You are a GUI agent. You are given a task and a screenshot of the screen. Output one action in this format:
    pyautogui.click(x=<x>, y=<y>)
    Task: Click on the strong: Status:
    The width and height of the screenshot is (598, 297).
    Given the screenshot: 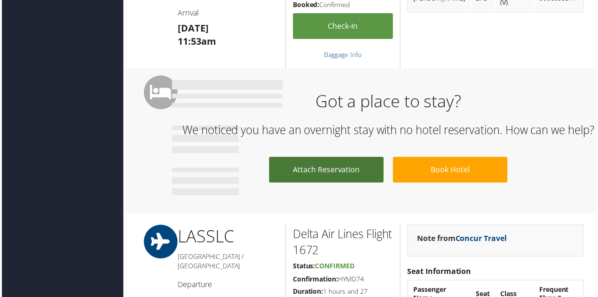 What is the action you would take?
    pyautogui.click(x=304, y=267)
    